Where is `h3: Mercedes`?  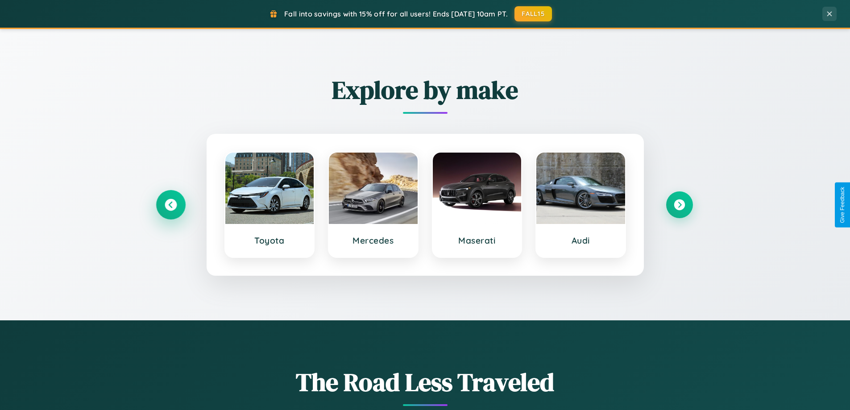 h3: Mercedes is located at coordinates (373, 241).